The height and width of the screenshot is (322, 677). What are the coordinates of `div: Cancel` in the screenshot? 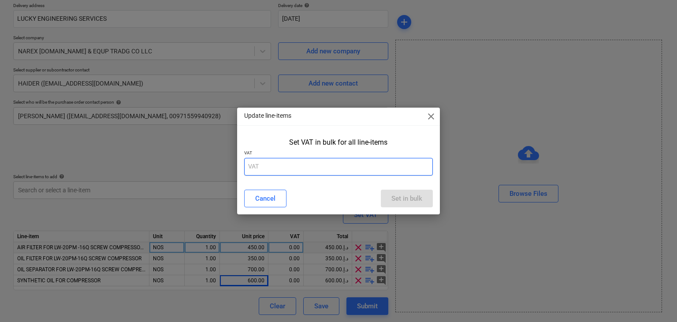 It's located at (265, 198).